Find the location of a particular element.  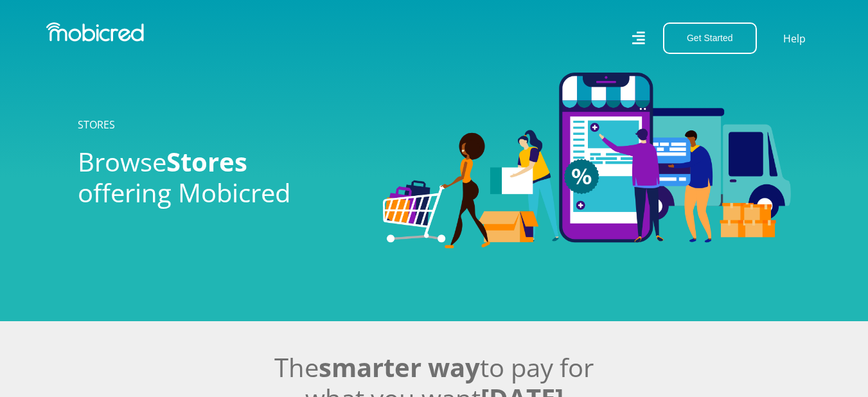

a: Help is located at coordinates (794, 39).